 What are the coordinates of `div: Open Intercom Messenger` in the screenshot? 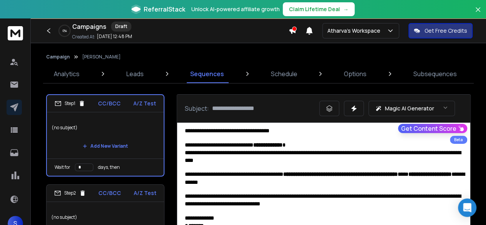 It's located at (467, 208).